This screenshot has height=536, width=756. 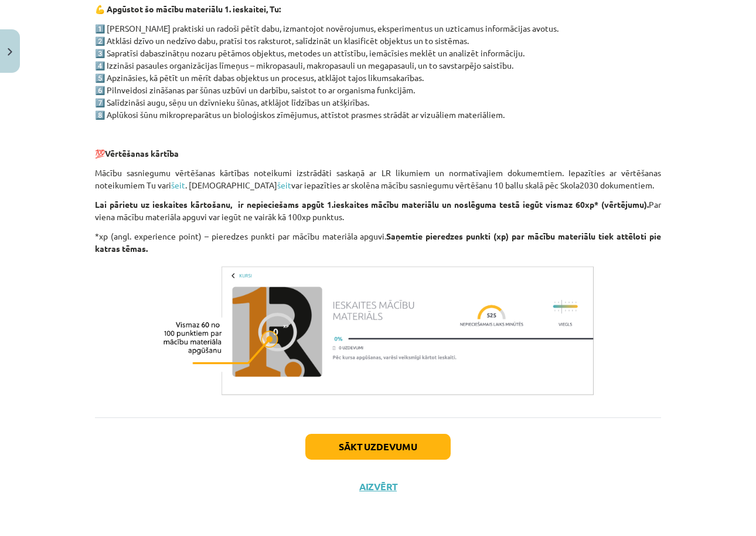 I want to click on strong: 💪 Apgūstot šo mācību materiālu 1. ieskaitei, Tu:, so click(x=187, y=9).